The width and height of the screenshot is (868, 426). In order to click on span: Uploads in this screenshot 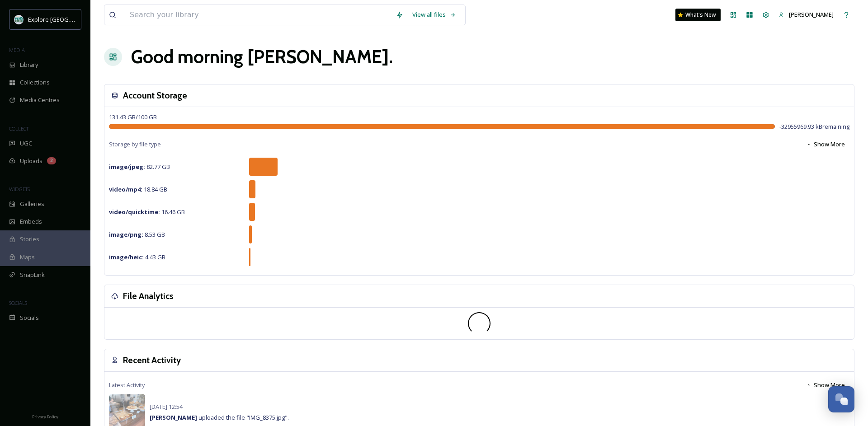, I will do `click(31, 161)`.